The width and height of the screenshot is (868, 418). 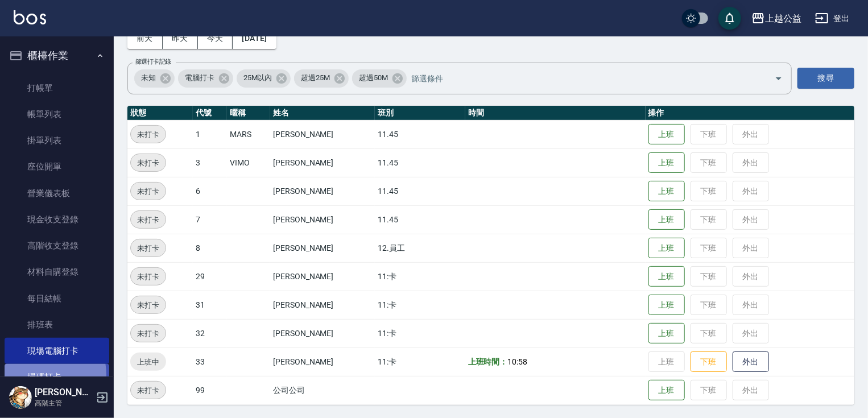 What do you see at coordinates (210, 305) in the screenshot?
I see `td: 31` at bounding box center [210, 305].